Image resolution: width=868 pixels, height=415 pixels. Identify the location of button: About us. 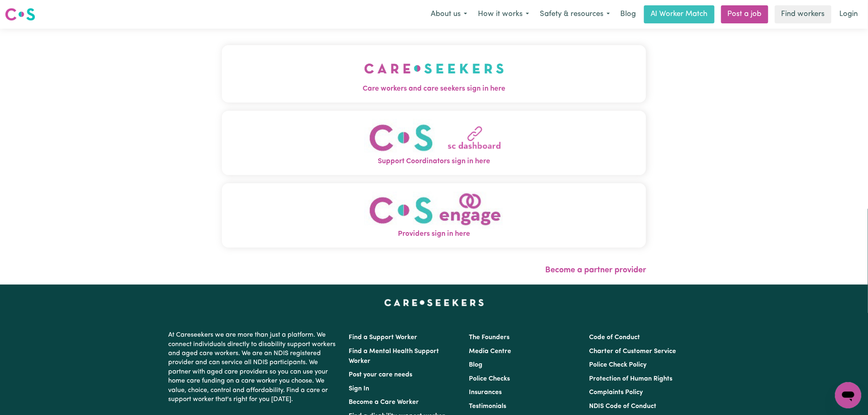
(449, 14).